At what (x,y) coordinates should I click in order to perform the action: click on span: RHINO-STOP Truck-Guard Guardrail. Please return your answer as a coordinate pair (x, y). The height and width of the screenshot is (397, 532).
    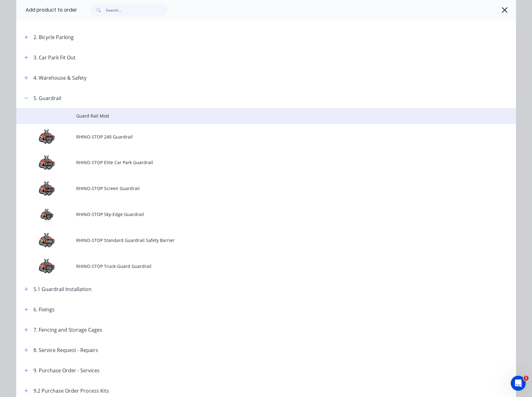
    Looking at the image, I should click on (252, 266).